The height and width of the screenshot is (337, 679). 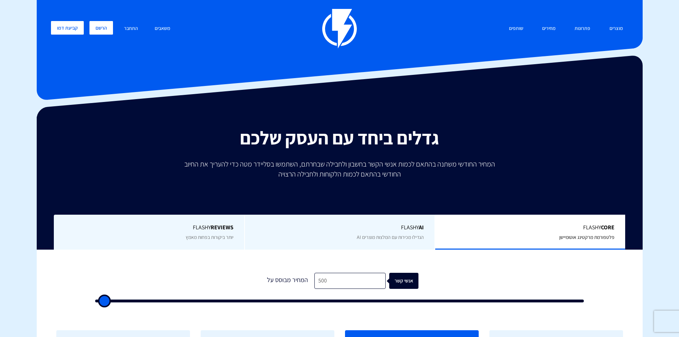 What do you see at coordinates (288, 281) in the screenshot?
I see `div: המחיר מבוסס על` at bounding box center [288, 281].